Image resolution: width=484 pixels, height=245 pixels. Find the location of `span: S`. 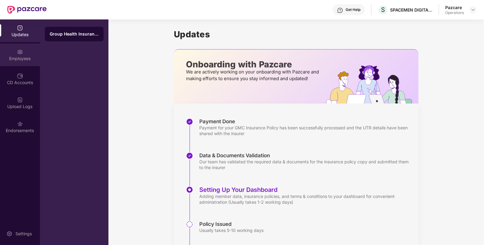

span: S is located at coordinates (383, 10).